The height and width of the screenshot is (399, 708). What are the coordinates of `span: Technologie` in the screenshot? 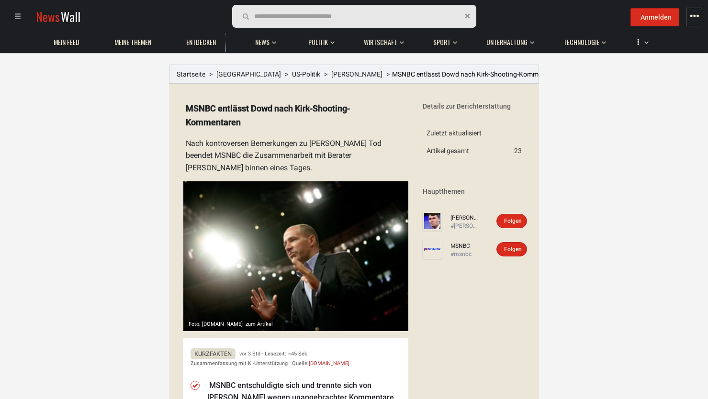 It's located at (581, 42).